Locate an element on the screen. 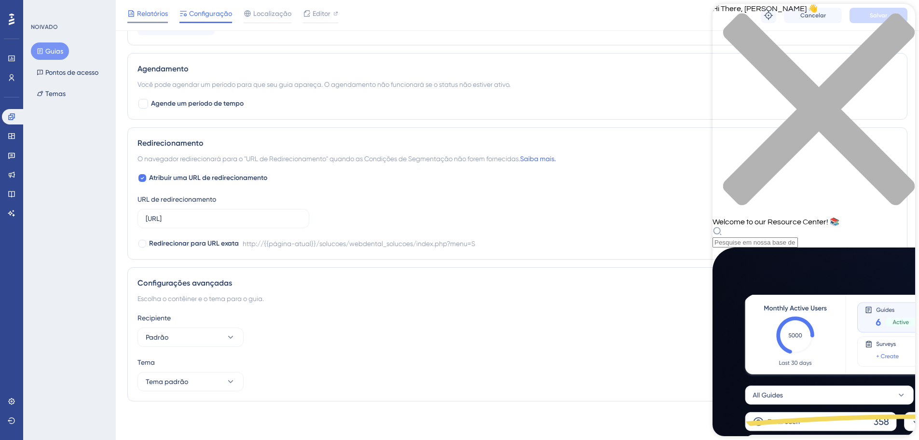 The image size is (919, 440). font: Redirecionamento is located at coordinates (170, 143).